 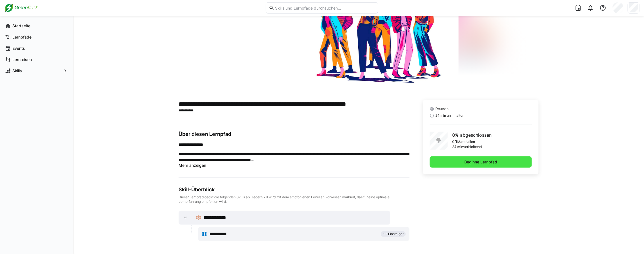 What do you see at coordinates (294, 134) in the screenshot?
I see `h3: Über diesen Lernpfad` at bounding box center [294, 134].